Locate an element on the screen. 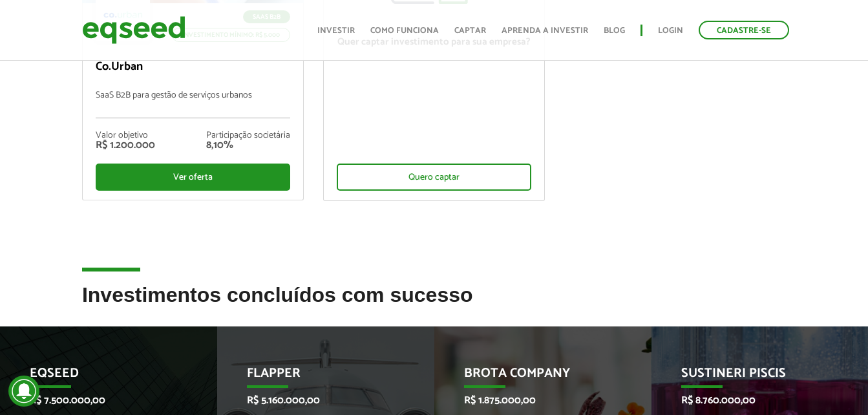 This screenshot has height=415, width=868. div: Valor objetivo is located at coordinates (126, 136).